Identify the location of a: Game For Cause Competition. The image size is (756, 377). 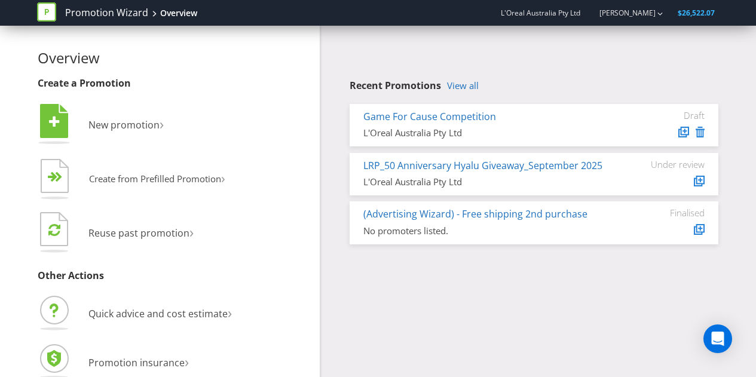
(429, 116).